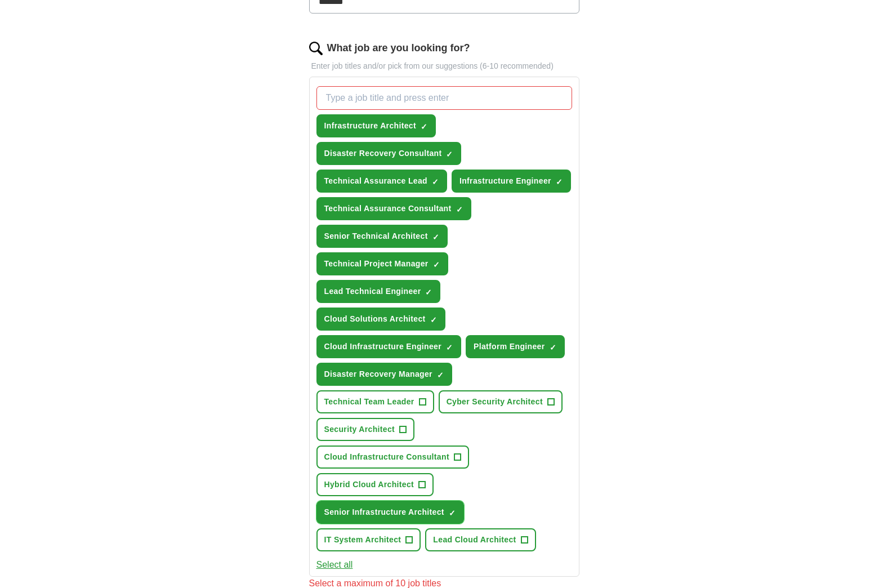 The image size is (888, 588). I want to click on button: IT System Architect, so click(369, 540).